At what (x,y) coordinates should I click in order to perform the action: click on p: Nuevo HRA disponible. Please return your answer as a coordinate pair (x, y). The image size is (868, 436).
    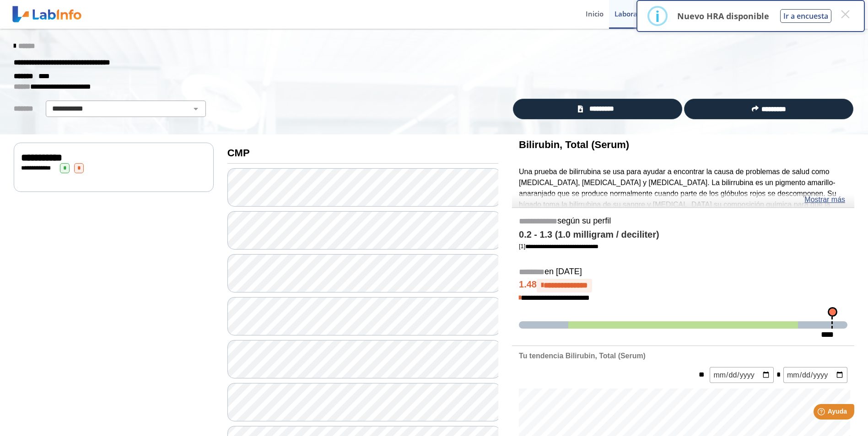
    Looking at the image, I should click on (723, 16).